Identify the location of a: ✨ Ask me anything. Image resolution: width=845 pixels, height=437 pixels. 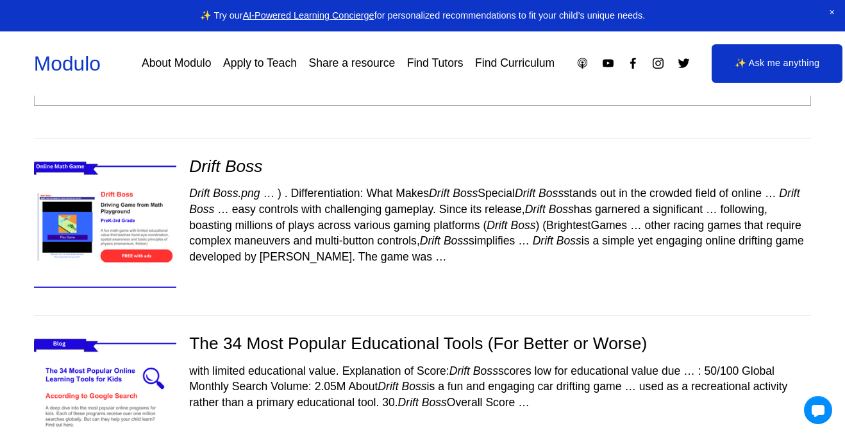
(777, 63).